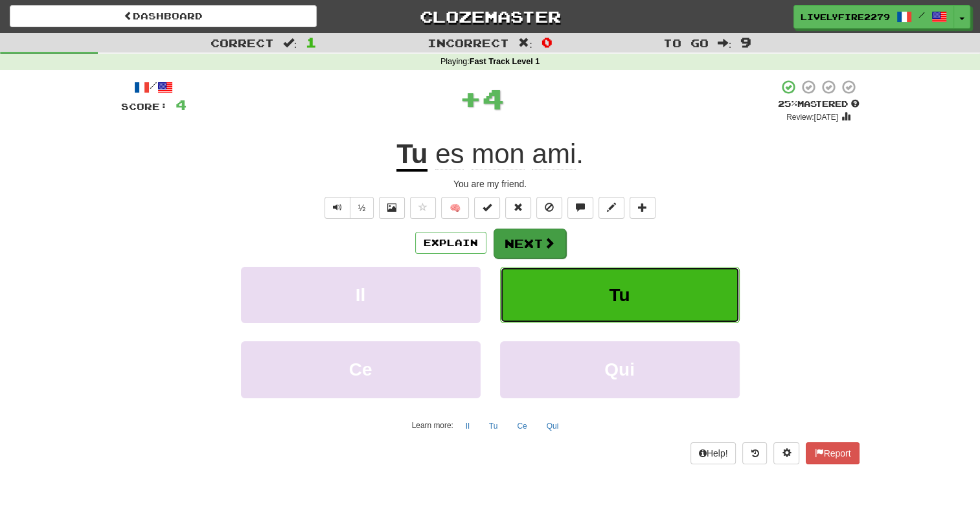  What do you see at coordinates (242, 43) in the screenshot?
I see `span: Correct` at bounding box center [242, 43].